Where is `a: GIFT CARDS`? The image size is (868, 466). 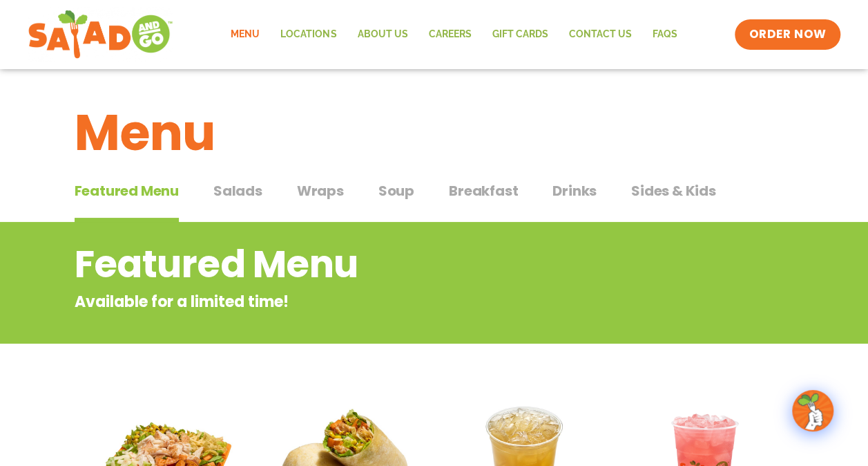 a: GIFT CARDS is located at coordinates (520, 34).